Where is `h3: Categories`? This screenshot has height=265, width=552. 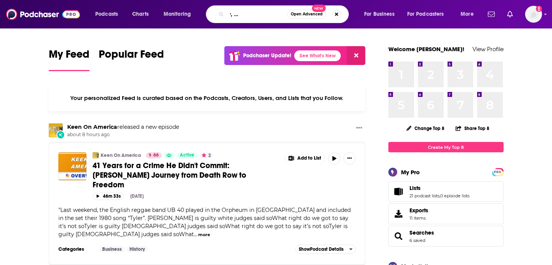 h3: Categories is located at coordinates (76, 249).